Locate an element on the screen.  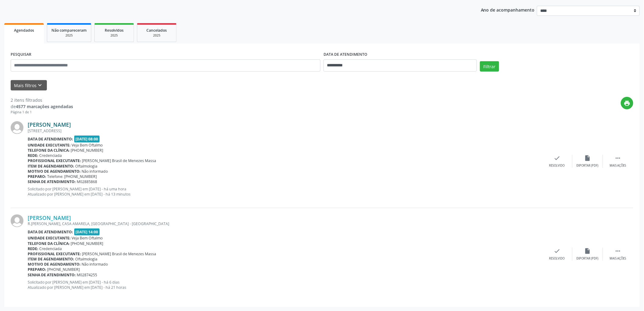
div: Página 1 de 1 is located at coordinates (42, 112).